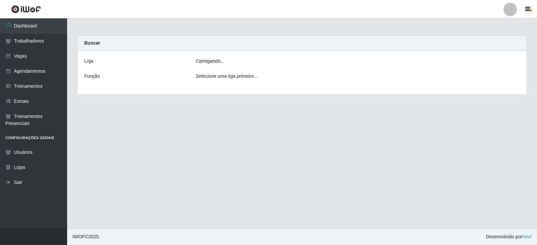 The width and height of the screenshot is (537, 245). Describe the element at coordinates (92, 76) in the screenshot. I see `label: Função` at that location.